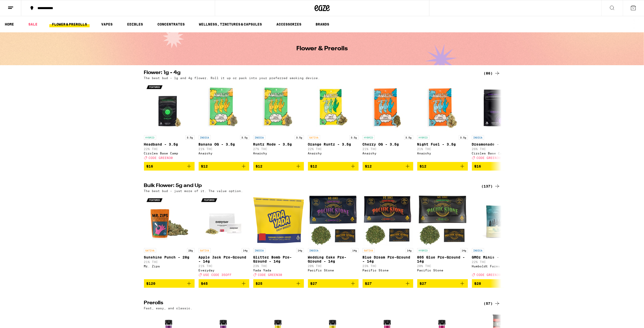  Describe the element at coordinates (333, 144) in the screenshot. I see `p: Orange Runtz - 3.5g` at that location.